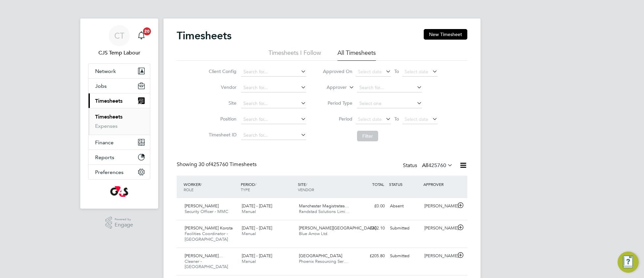 The height and width of the screenshot is (278, 644). I want to click on h2: Timesheets, so click(204, 36).